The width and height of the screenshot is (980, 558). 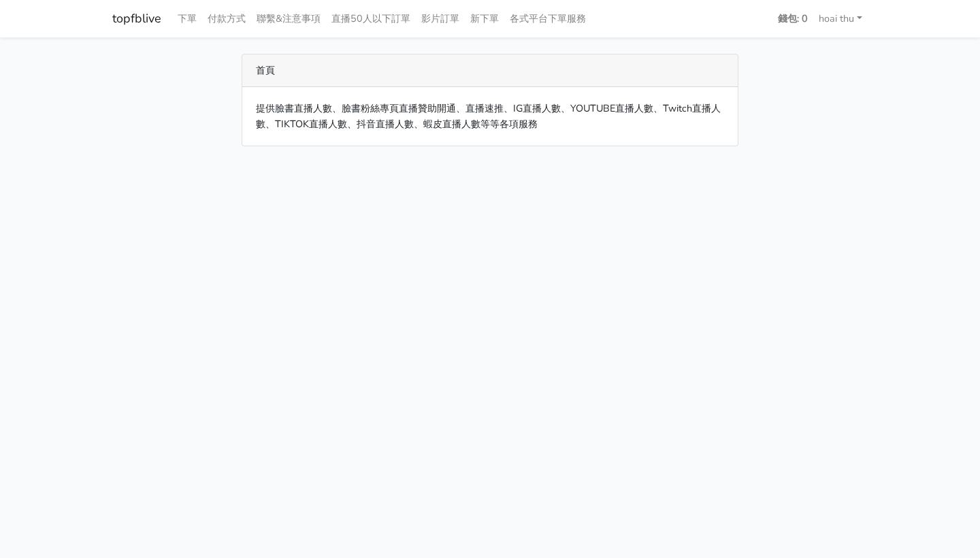 What do you see at coordinates (548, 19) in the screenshot?
I see `a: 各式平台下單服務` at bounding box center [548, 19].